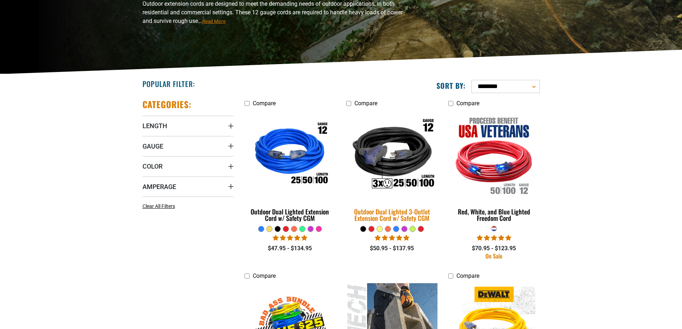 The height and width of the screenshot is (329, 682). What do you see at coordinates (392, 155) in the screenshot?
I see `img: Outdoor Dual Lighted 3-Outlet Extension Cord w/ Safety CGM` at bounding box center [392, 155].